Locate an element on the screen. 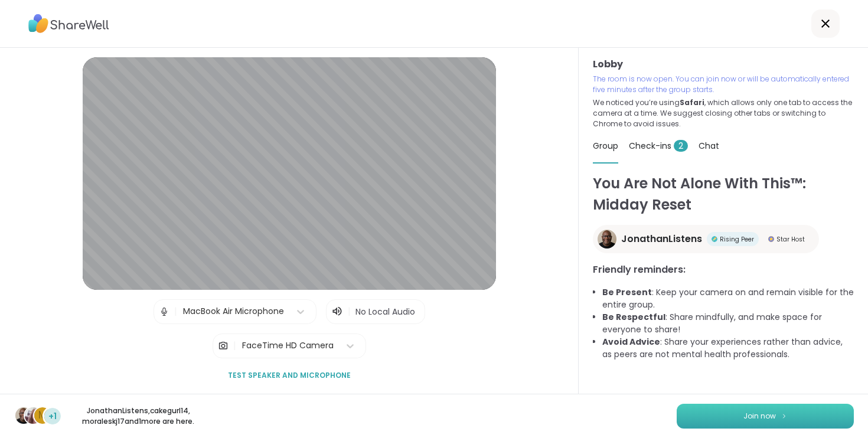 Image resolution: width=868 pixels, height=438 pixels. b: Safari is located at coordinates (692, 102).